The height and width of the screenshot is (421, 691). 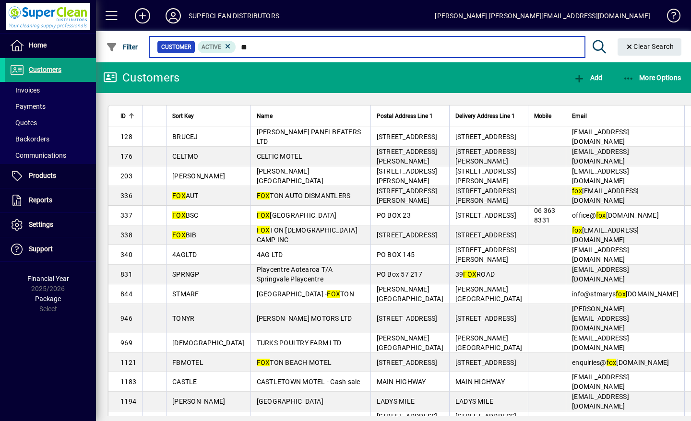 What do you see at coordinates (294, 363) in the screenshot?
I see `span: TON BEACH MOTEL` at bounding box center [294, 363].